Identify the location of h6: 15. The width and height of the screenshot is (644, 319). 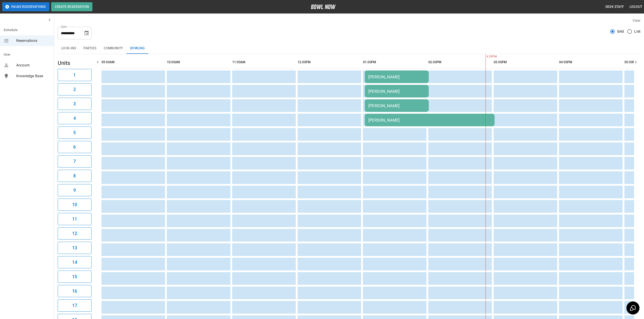
(75, 277).